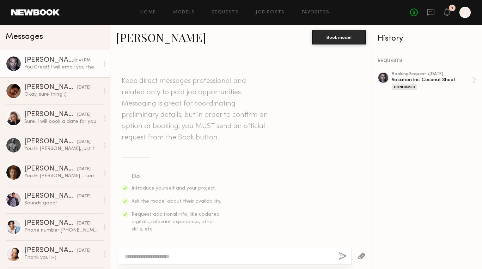 Image resolution: width=482 pixels, height=269 pixels. I want to click on a: Models, so click(184, 12).